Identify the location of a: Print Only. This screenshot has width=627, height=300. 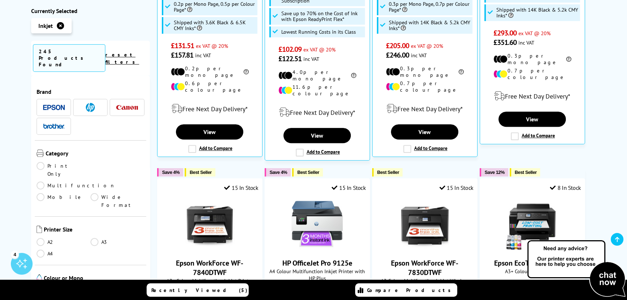
(63, 170).